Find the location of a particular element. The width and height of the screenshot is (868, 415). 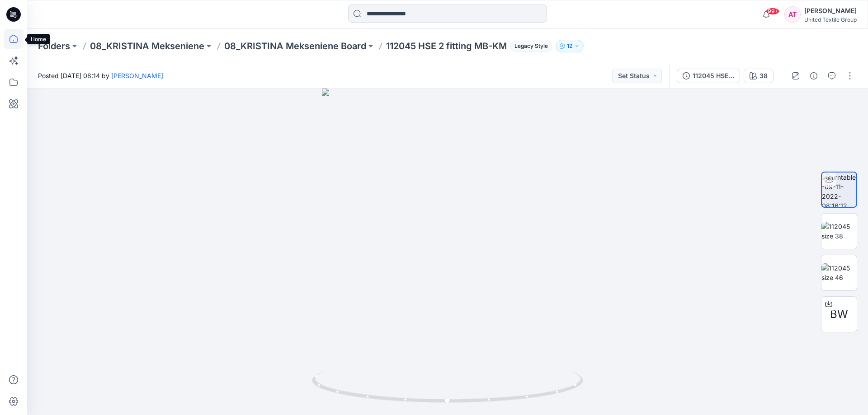

p: 08_KRISTINA Mekseniene Board is located at coordinates (295, 46).